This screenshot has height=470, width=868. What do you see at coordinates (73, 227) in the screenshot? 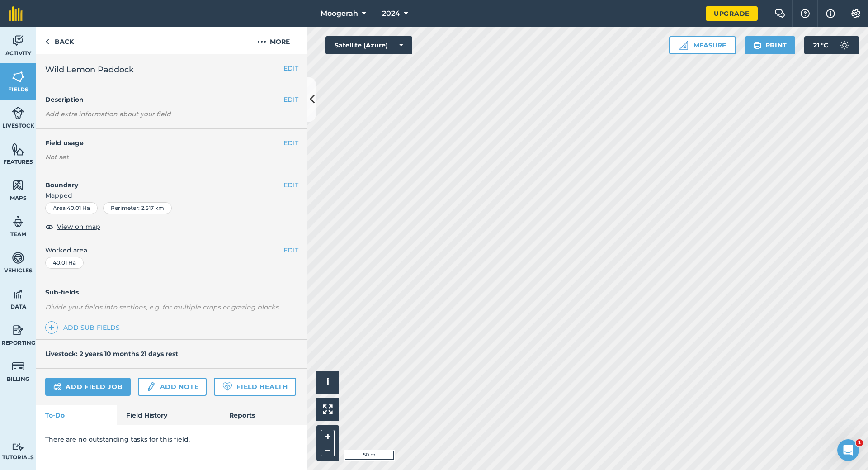
I see `button: View on map` at bounding box center [73, 227].